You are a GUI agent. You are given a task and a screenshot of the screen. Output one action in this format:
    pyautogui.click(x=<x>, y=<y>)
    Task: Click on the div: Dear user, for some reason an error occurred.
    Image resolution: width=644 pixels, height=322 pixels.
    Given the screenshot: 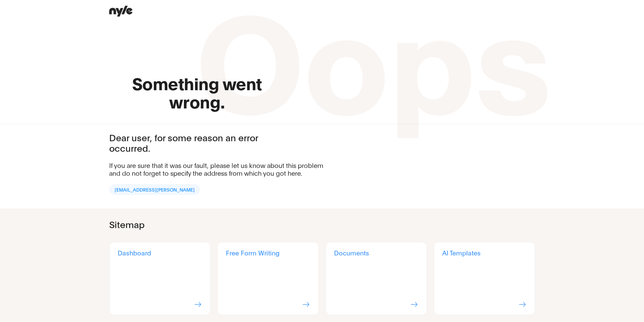 What is the action you would take?
    pyautogui.click(x=201, y=143)
    